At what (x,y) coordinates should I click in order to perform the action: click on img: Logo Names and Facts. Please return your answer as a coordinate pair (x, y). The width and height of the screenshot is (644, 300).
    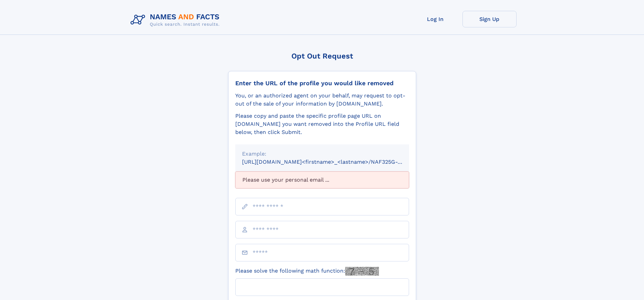
    Looking at the image, I should click on (176, 20).